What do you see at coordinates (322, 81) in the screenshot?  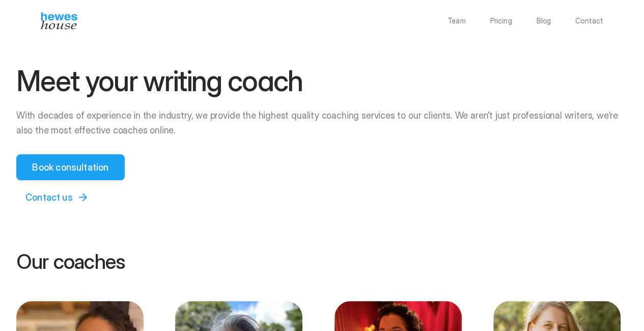 I see `h1: Meet your writing coach` at bounding box center [322, 81].